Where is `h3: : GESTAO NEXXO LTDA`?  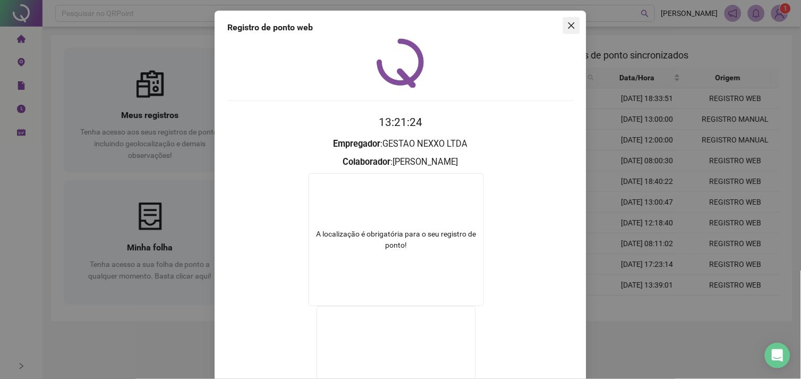
h3: : GESTAO NEXXO LTDA is located at coordinates (401, 144).